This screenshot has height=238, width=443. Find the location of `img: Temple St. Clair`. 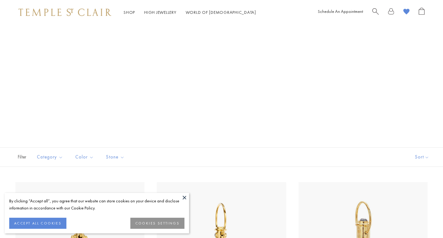

img: Temple St. Clair is located at coordinates (65, 12).